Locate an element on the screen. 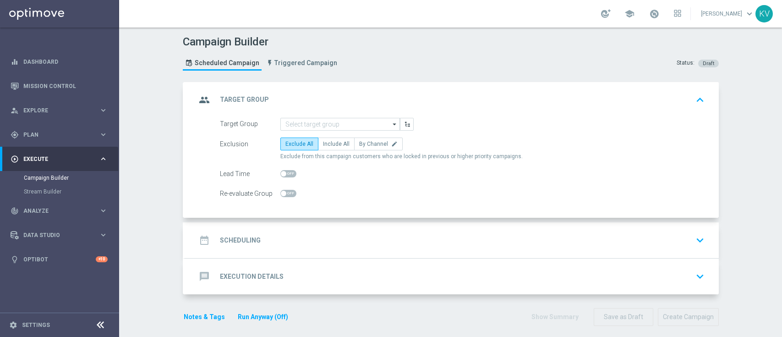 The height and width of the screenshot is (337, 782). div: Data Studio keyboard_arrow_right is located at coordinates (59, 235).